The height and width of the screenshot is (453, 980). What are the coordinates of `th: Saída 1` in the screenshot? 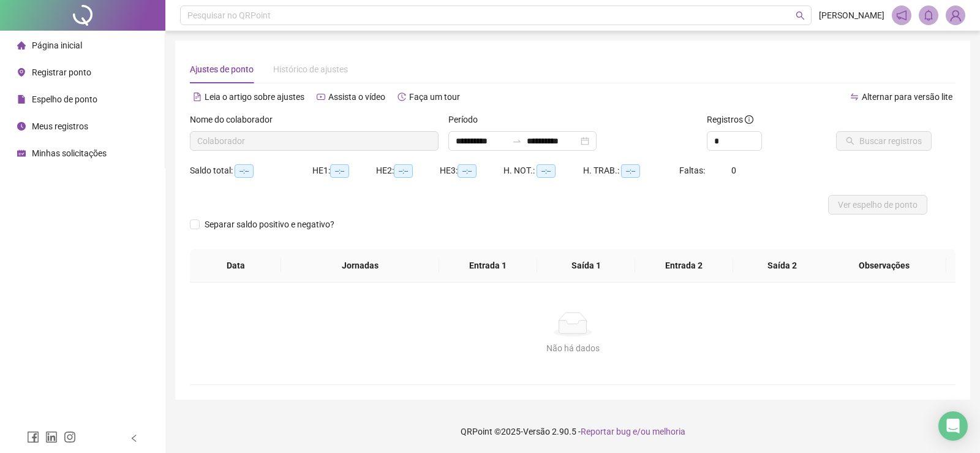 It's located at (586, 265).